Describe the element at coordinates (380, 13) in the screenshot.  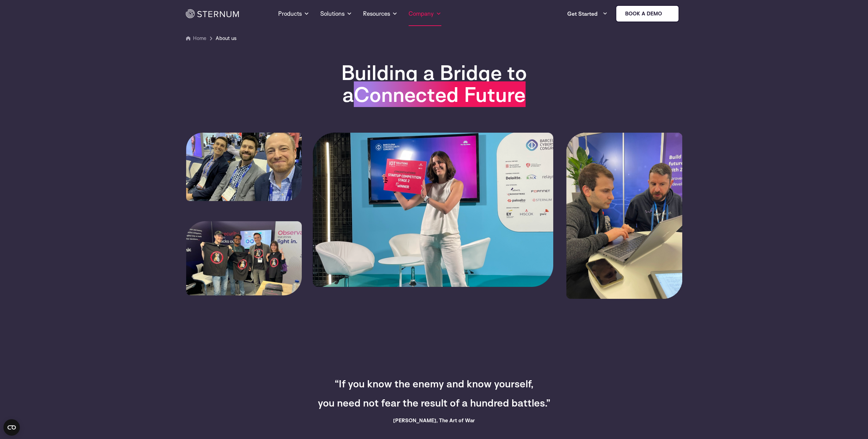
I see `a: Resources` at that location.